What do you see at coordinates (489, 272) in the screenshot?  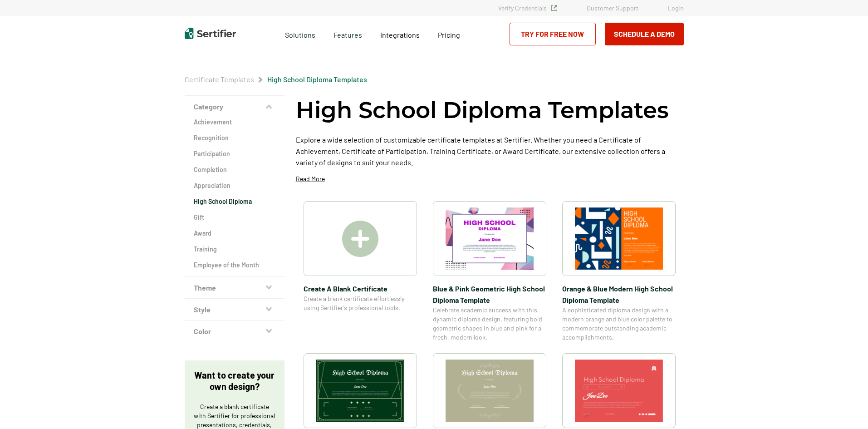 I see `a: Blue & Pink Geometric High School Diploma TemplateBlue & Pink Geometric High School Diploma Templ...` at bounding box center [489, 272].